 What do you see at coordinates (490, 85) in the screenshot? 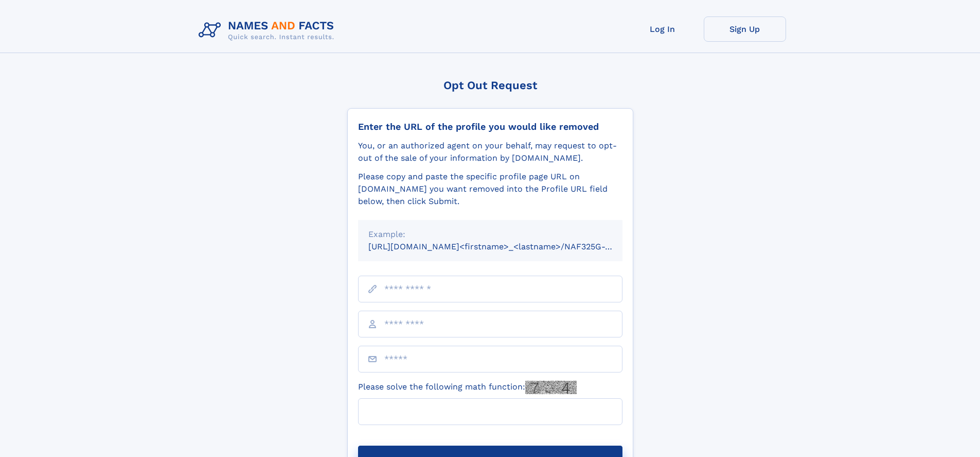
I see `div: Opt Out Request` at bounding box center [490, 85].